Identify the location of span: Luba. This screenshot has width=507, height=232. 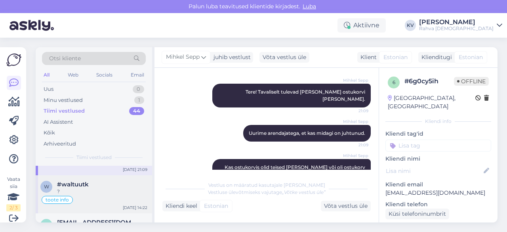
(309, 6).